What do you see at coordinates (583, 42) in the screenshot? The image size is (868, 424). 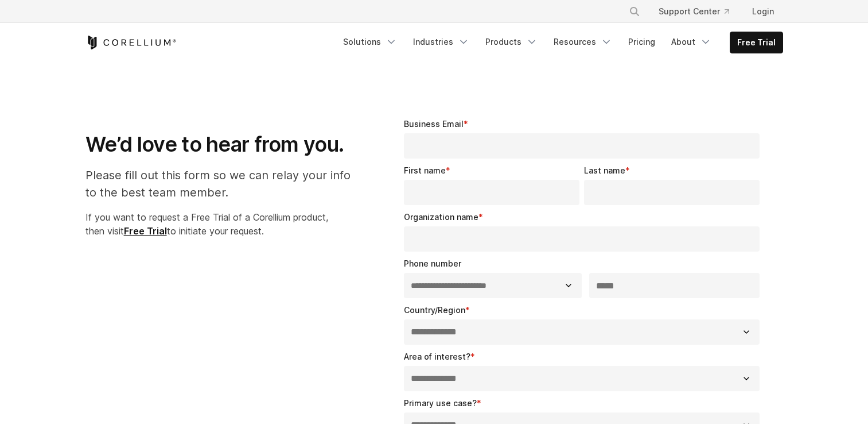 I see `a: Resources` at bounding box center [583, 42].